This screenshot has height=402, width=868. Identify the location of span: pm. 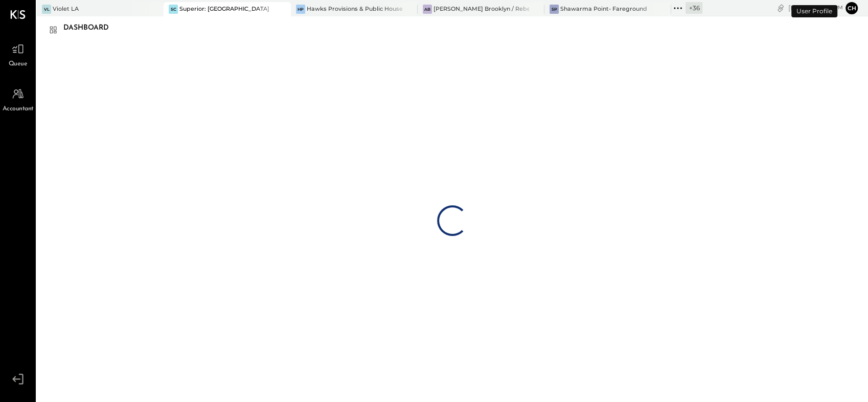
(839, 7).